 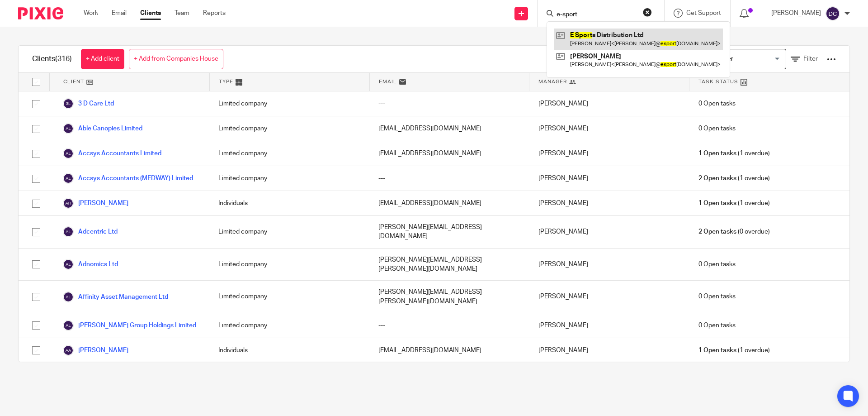 What do you see at coordinates (90, 232) in the screenshot?
I see `a: Adcentric Ltd` at bounding box center [90, 232].